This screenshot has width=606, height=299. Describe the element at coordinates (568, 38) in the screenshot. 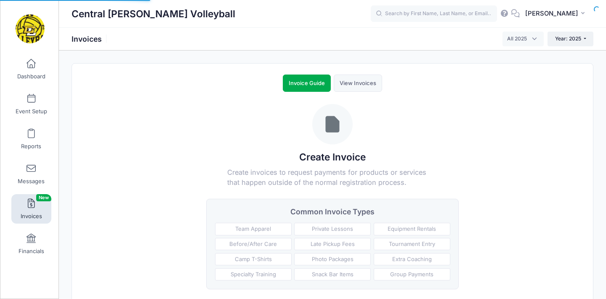

I see `span: Year: 2025` at that location.